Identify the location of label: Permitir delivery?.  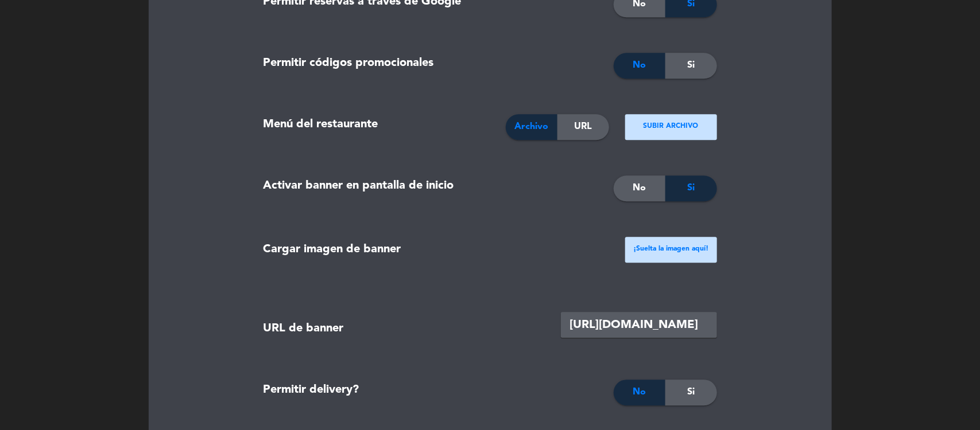
(311, 390).